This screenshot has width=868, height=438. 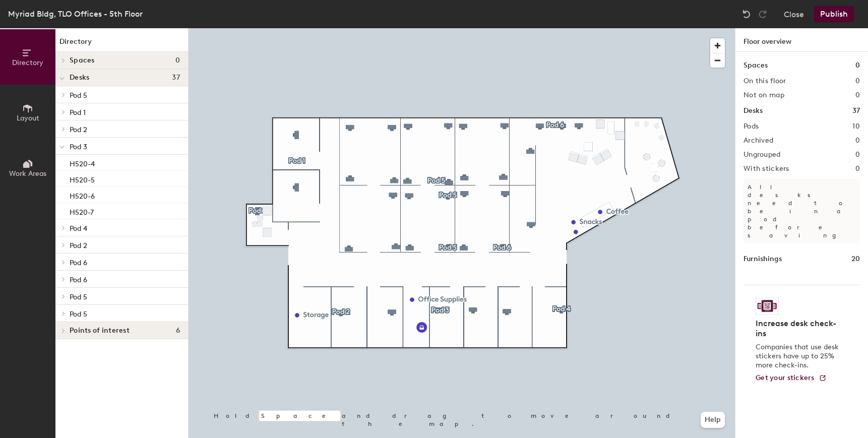 I want to click on h1: Spaces, so click(x=756, y=66).